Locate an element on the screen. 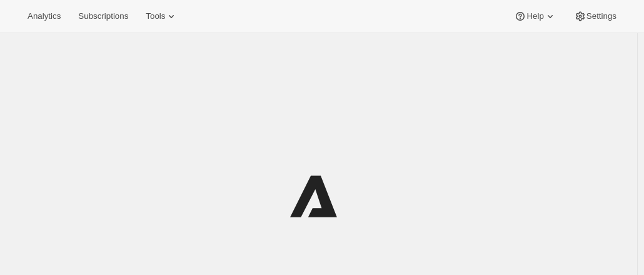  span: Analytics is located at coordinates (44, 16).